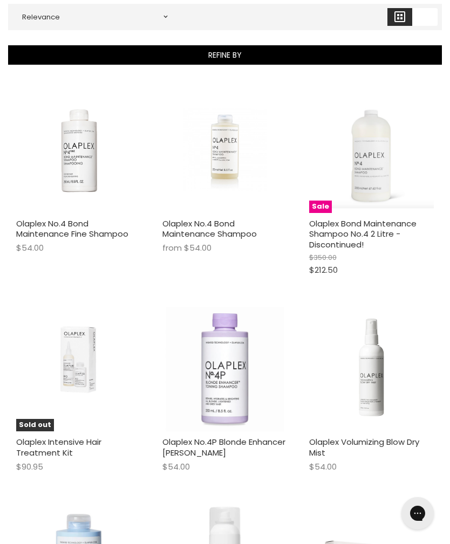 The image size is (450, 544). What do you see at coordinates (30, 467) in the screenshot?
I see `span: $90.95` at bounding box center [30, 467].